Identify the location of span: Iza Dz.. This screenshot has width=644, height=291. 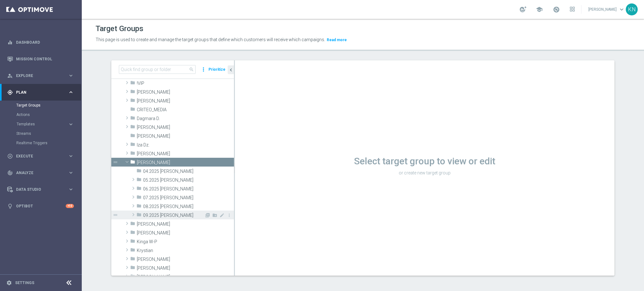
(186, 145).